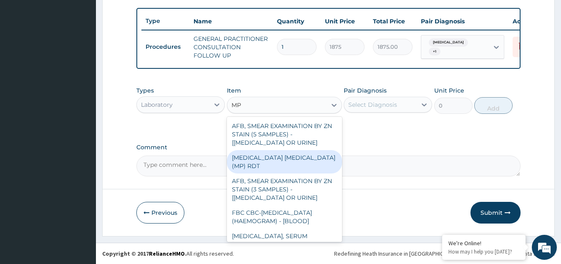 The width and height of the screenshot is (561, 264). I want to click on div: Minimize live chat window, so click(147, 14).